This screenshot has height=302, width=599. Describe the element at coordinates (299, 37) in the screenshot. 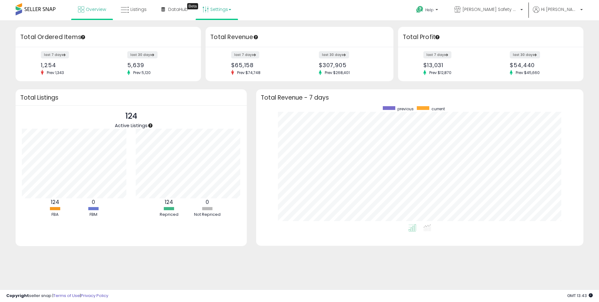

I see `h3: Total Revenue` at that location.